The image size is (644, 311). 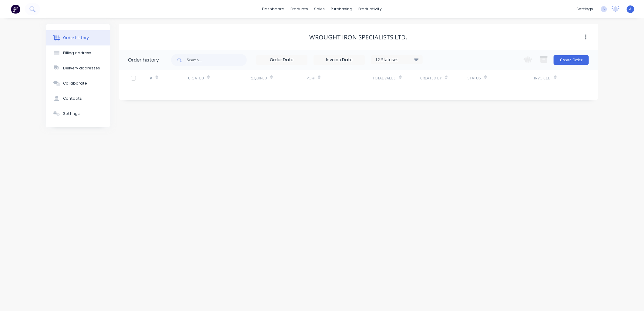 I want to click on div: products, so click(x=299, y=9).